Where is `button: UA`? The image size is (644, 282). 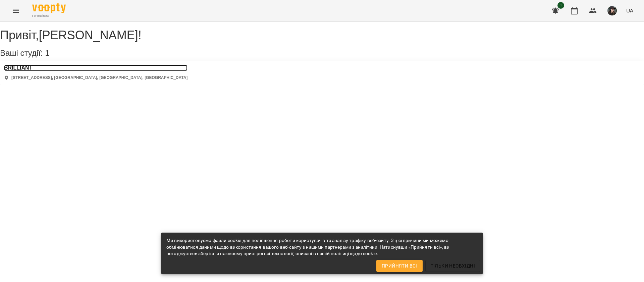 button: UA is located at coordinates (630, 10).